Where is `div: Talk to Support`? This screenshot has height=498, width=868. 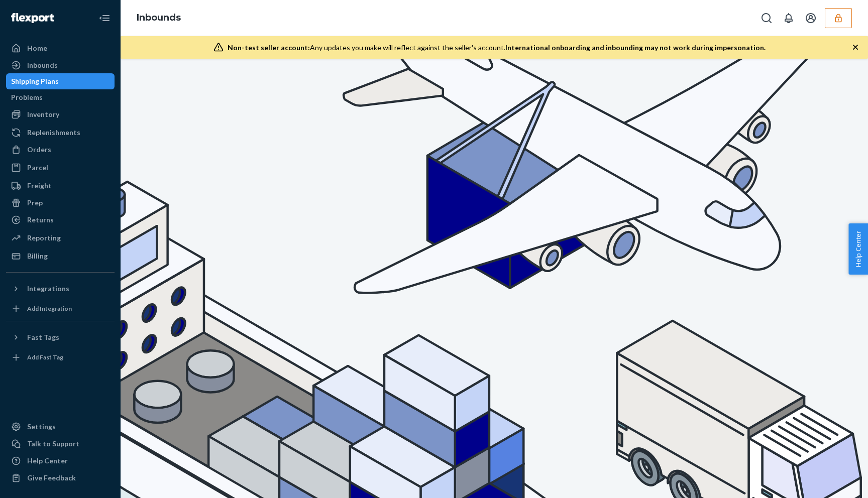
div: Talk to Support is located at coordinates (53, 443).